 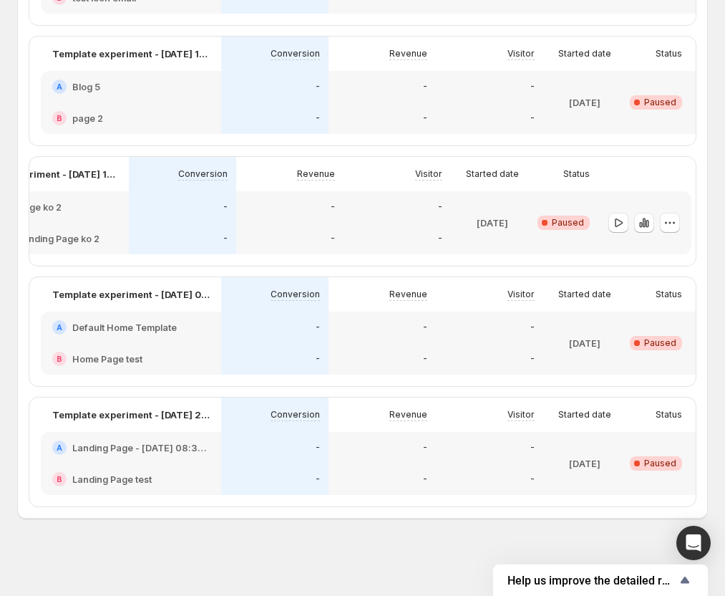 I want to click on h2: Home Page test, so click(x=107, y=359).